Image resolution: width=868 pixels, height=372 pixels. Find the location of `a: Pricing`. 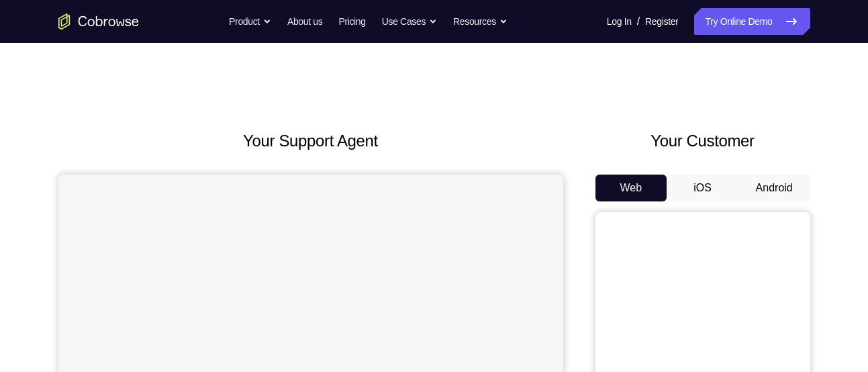

a: Pricing is located at coordinates (351, 21).